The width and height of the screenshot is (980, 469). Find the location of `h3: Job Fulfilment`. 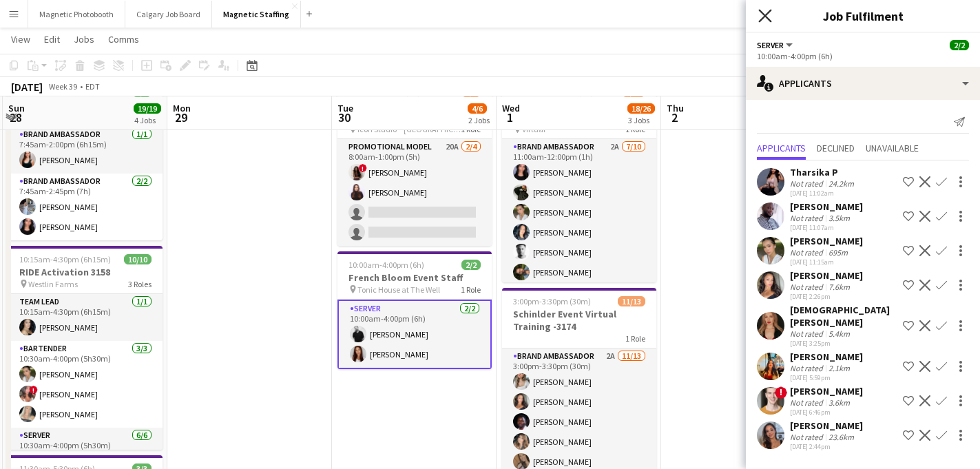

h3: Job Fulfilment is located at coordinates (863, 16).